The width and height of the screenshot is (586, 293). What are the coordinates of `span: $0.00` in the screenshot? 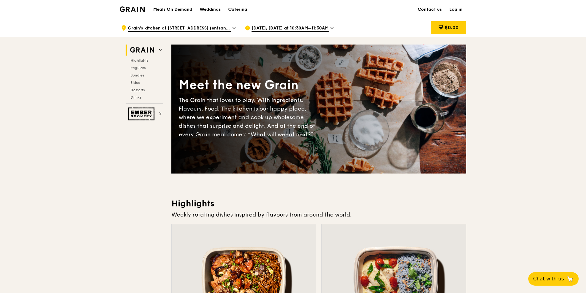 It's located at (451, 27).